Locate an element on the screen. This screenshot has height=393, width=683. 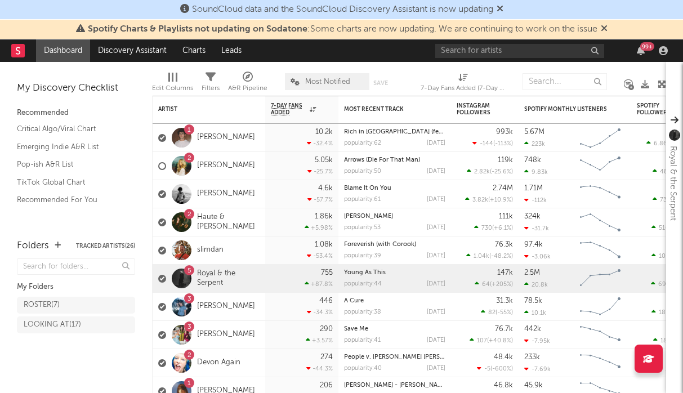
span: SoundCloud data and the SoundCloud Discovery Assistant is now updating is located at coordinates (343, 10).